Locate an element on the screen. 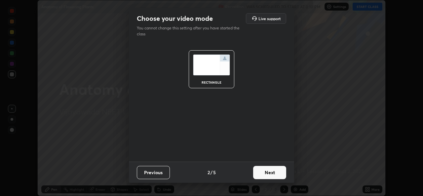 This screenshot has height=196, width=423. button: Next is located at coordinates (270, 172).